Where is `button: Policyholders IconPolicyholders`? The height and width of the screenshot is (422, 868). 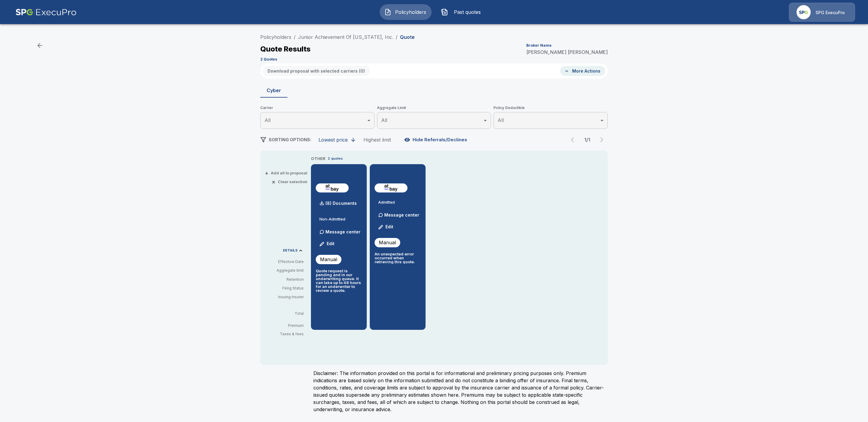 button: Policyholders IconPolicyholders is located at coordinates (406, 12).